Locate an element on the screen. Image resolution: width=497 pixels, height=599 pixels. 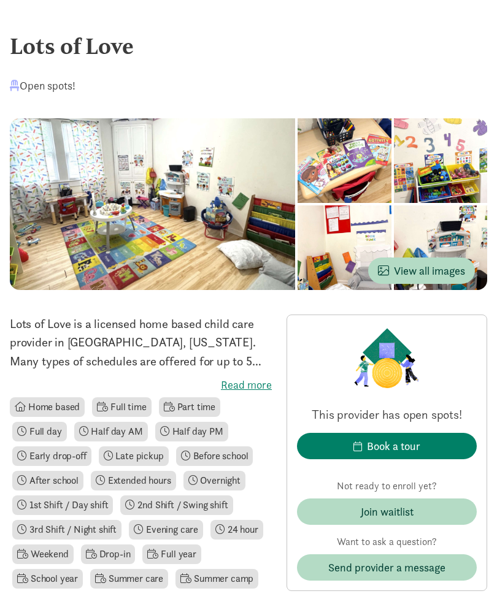
li: Before school is located at coordinates (215, 456).